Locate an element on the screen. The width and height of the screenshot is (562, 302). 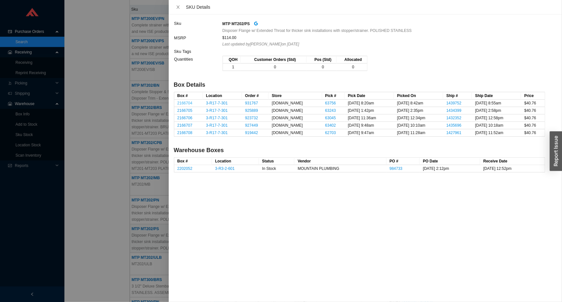
th: Pos (Std) is located at coordinates (321, 60).